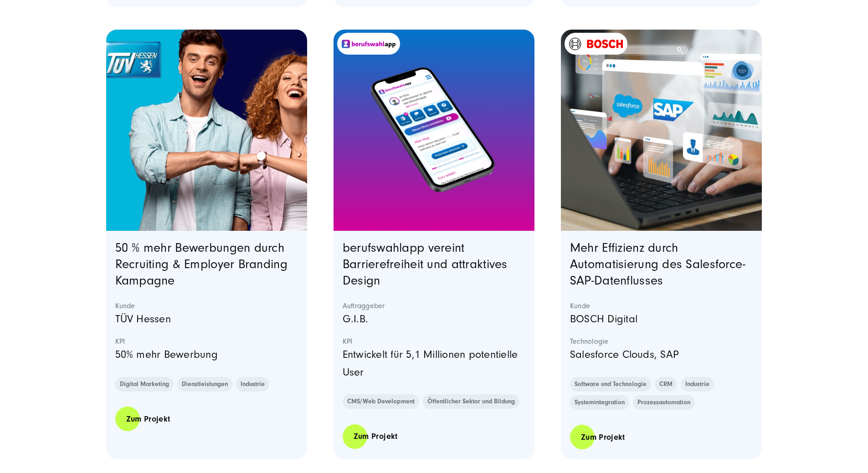 The image size is (868, 473). Describe the element at coordinates (434, 243) in the screenshot. I see `article: Blog post summary: berufswahlapp | App | SUNZINET` at that location.